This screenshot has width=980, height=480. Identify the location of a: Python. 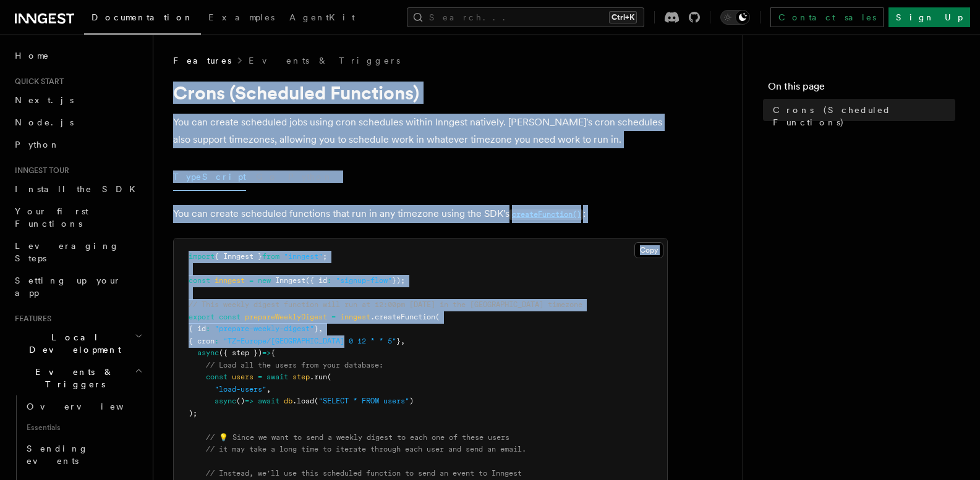
(77, 145).